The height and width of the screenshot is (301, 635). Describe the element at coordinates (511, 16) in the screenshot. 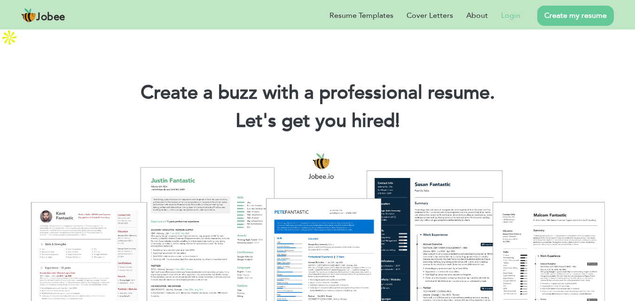

I see `a: Login` at that location.